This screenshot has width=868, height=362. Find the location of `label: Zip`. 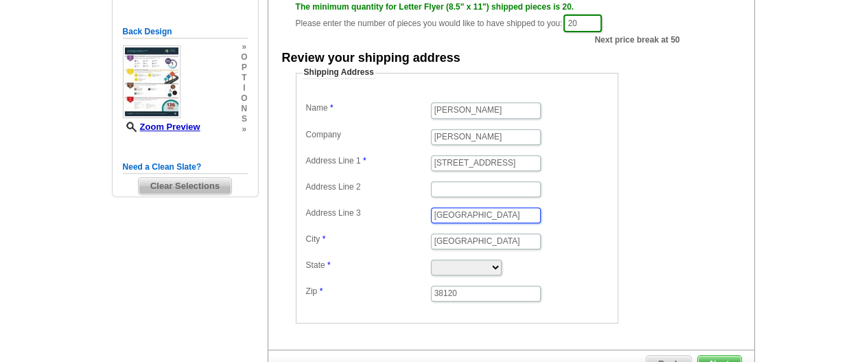

label: Zip is located at coordinates (368, 291).